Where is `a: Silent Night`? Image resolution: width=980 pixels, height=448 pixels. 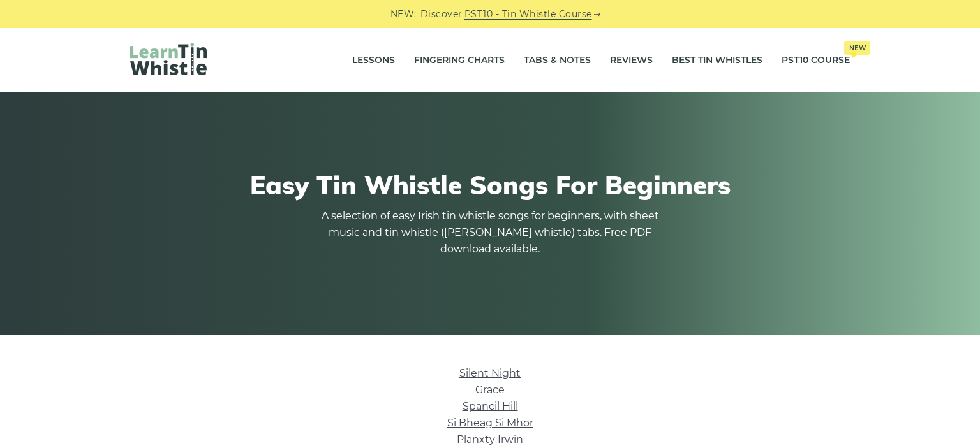
a: Silent Night is located at coordinates (490, 373).